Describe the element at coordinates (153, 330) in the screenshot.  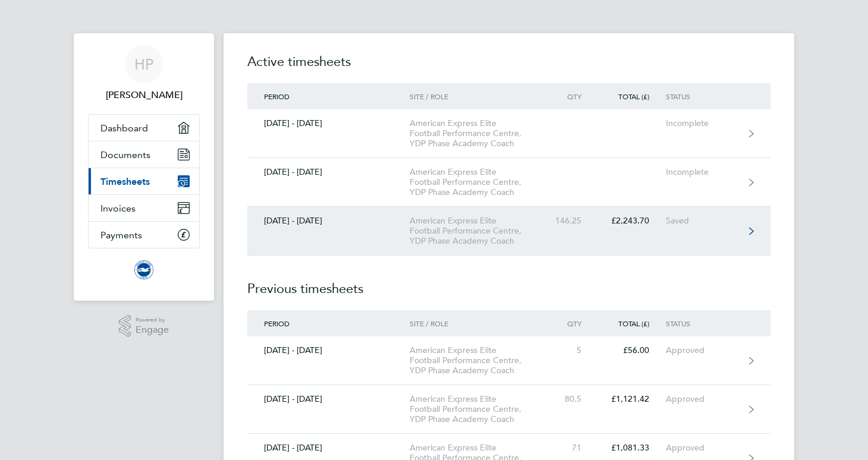
I see `span: Engage` at that location.